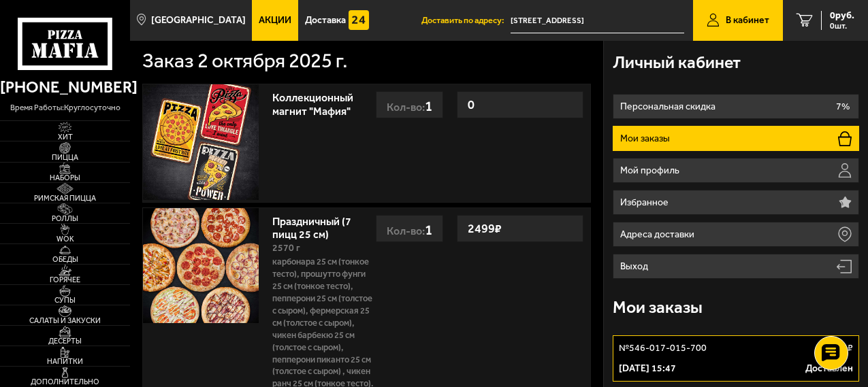  What do you see at coordinates (312, 226) in the screenshot?
I see `a: Праздничный (7 пицц 25 см)` at bounding box center [312, 226].